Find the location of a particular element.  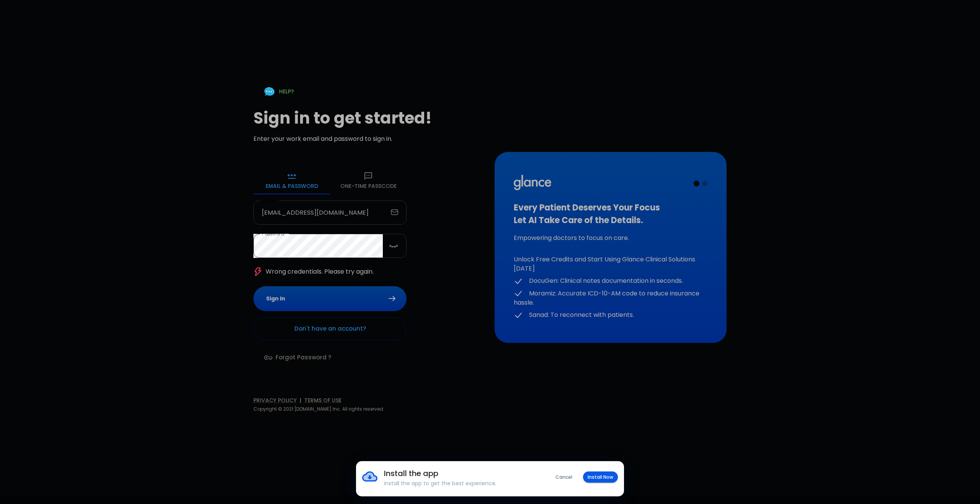

a: Don't have an account? is located at coordinates (330, 329).